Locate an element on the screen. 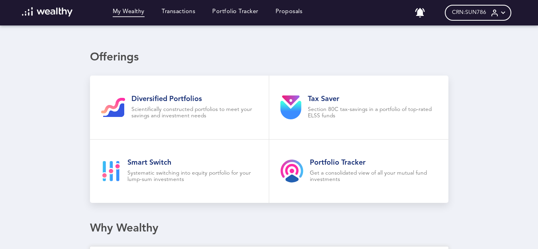 The width and height of the screenshot is (538, 249). img: wl-logo-white.svg is located at coordinates (47, 12).